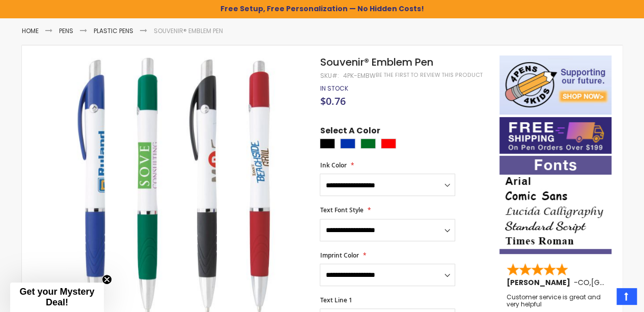  What do you see at coordinates (584, 283) in the screenshot?
I see `span: CO` at bounding box center [584, 283].